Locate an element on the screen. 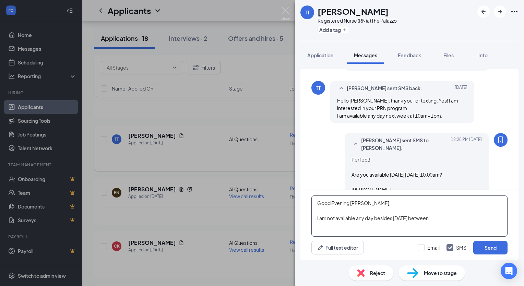  svg: Ellipses is located at coordinates (514, 12).